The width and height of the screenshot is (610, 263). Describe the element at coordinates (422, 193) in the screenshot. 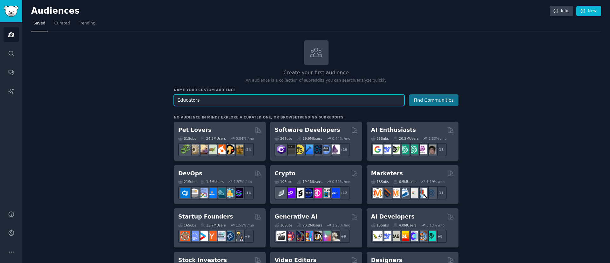

I see `img: MarketingResearch` at that location.